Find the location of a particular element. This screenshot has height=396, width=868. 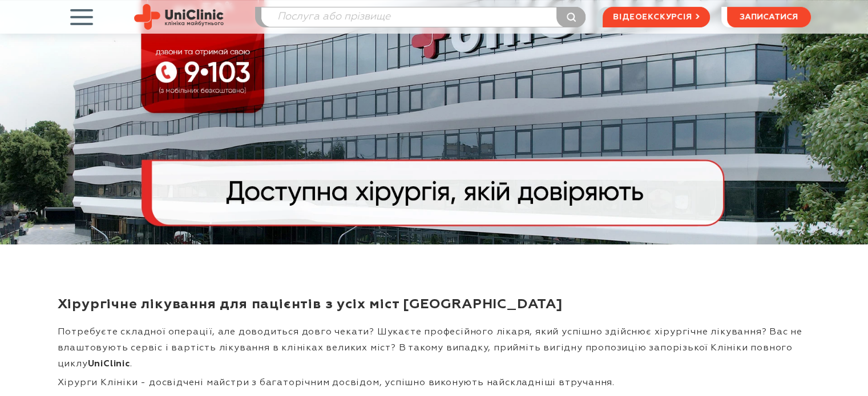

input: Послуга або прізвище is located at coordinates (424, 17).